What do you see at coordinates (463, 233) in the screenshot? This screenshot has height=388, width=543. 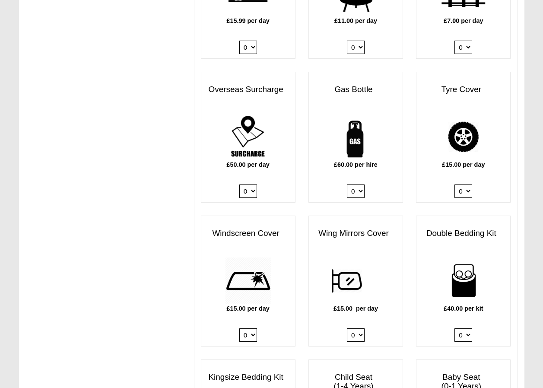 I see `h3: Double Bedding Kit` at bounding box center [463, 233].